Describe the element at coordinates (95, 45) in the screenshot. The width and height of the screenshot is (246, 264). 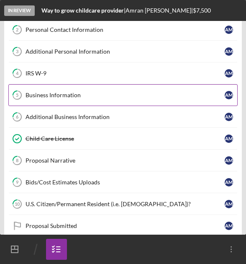
I see `div: Is there a way to export each individual application (25 CCED grants) instead of the excel spread...` at that location.